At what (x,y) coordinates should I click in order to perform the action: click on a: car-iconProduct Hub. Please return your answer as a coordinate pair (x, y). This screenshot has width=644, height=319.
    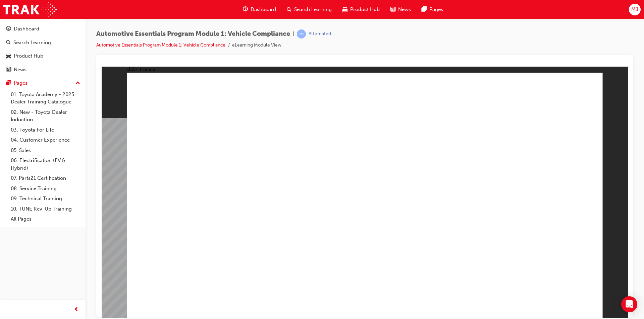
    Looking at the image, I should click on (361, 9).